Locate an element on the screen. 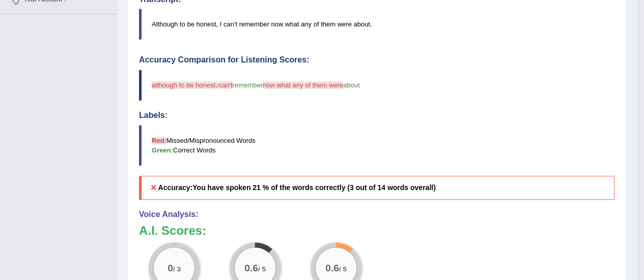 The width and height of the screenshot is (644, 280). small: / 3 is located at coordinates (177, 269).